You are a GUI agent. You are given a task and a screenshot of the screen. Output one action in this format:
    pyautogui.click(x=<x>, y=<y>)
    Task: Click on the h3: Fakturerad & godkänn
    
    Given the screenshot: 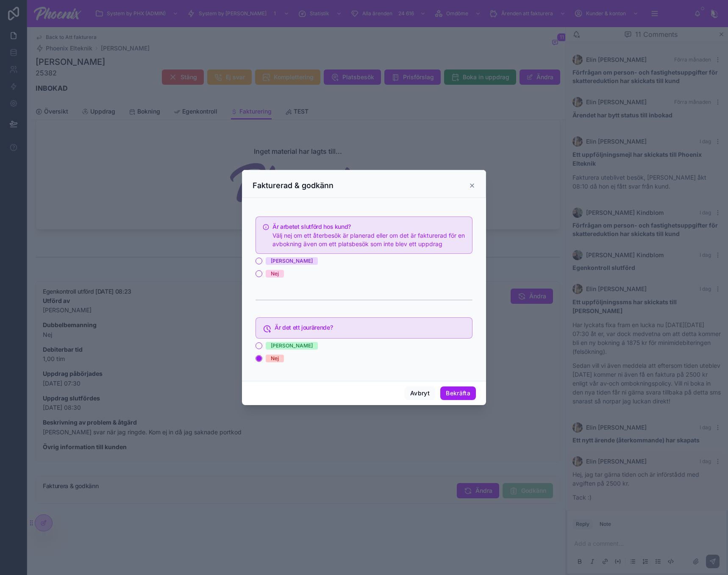 What is the action you would take?
    pyautogui.click(x=293, y=186)
    